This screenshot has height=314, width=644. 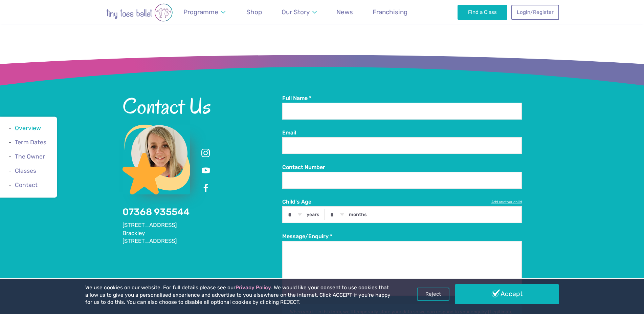 What do you see at coordinates (206, 171) in the screenshot?
I see `a: Youtube` at bounding box center [206, 171].